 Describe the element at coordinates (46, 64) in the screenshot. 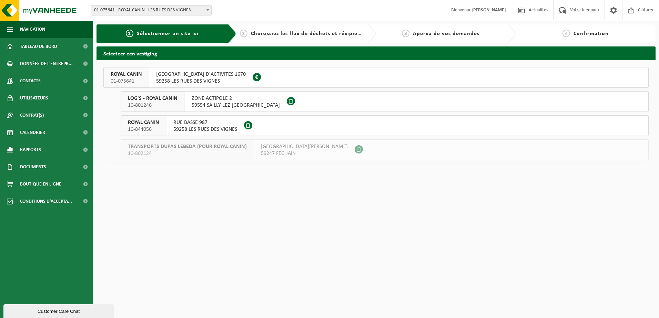

I see `span: Données de l'entrepr...` at that location.